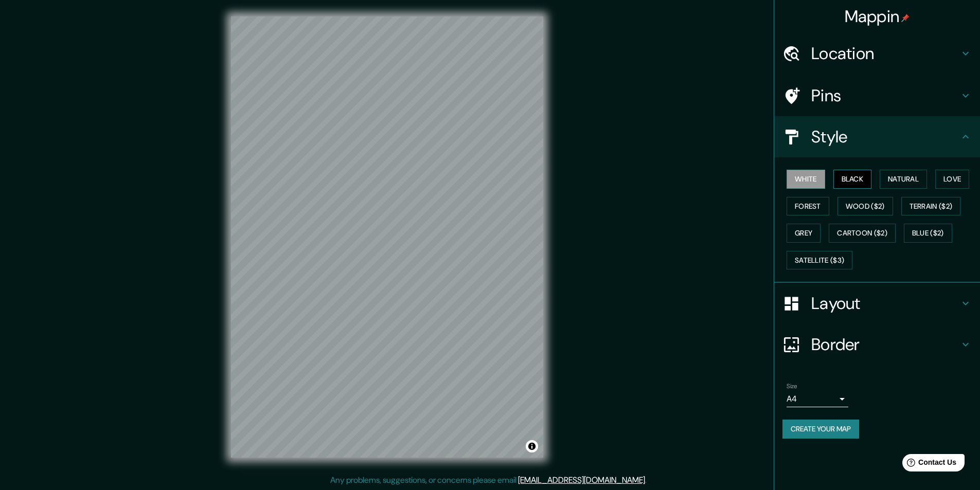  Describe the element at coordinates (877, 303) in the screenshot. I see `div: Layout` at that location.